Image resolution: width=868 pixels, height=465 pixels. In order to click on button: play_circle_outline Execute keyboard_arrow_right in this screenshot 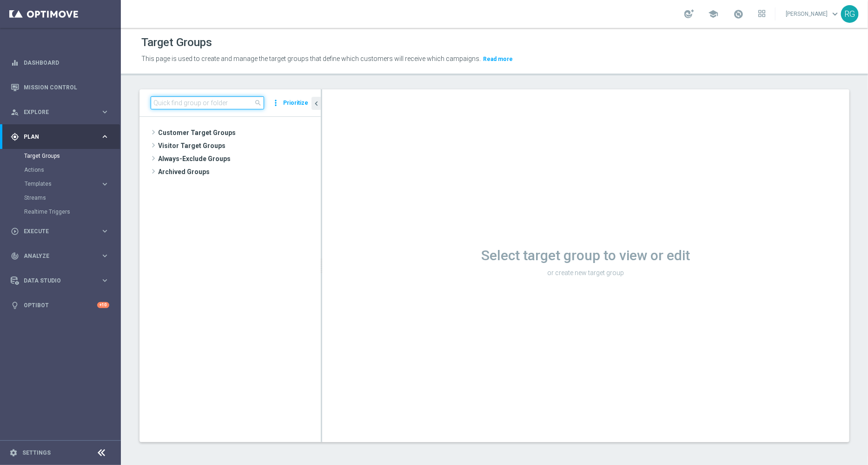, I will do `click(60, 231)`.